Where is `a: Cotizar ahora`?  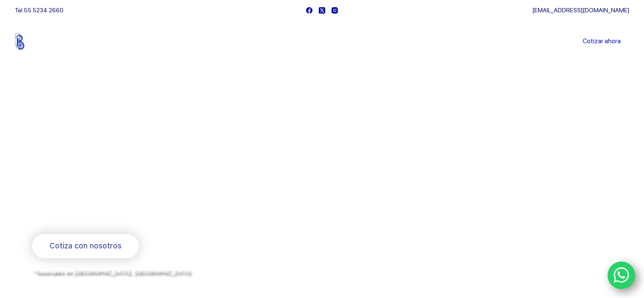
a: Cotizar ahora is located at coordinates (602, 42).